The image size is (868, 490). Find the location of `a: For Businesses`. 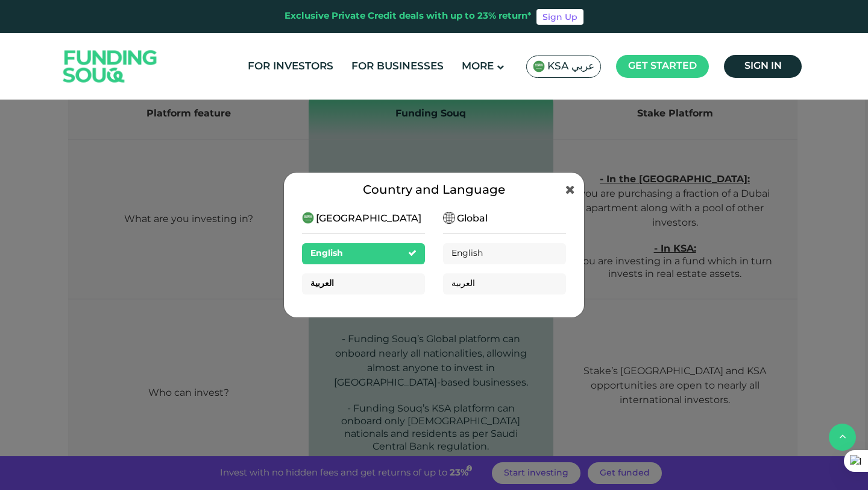

a: For Businesses is located at coordinates (397, 66).